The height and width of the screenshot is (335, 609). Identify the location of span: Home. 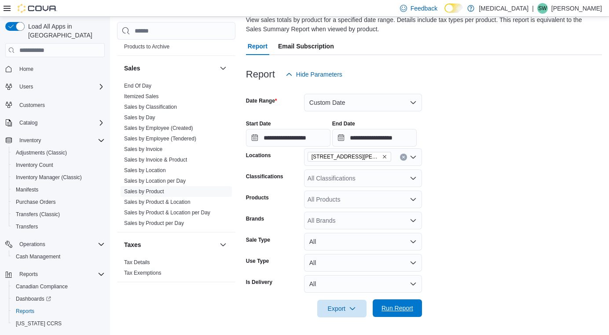
(60, 69).